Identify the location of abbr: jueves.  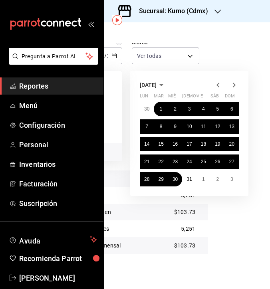
(206, 97).